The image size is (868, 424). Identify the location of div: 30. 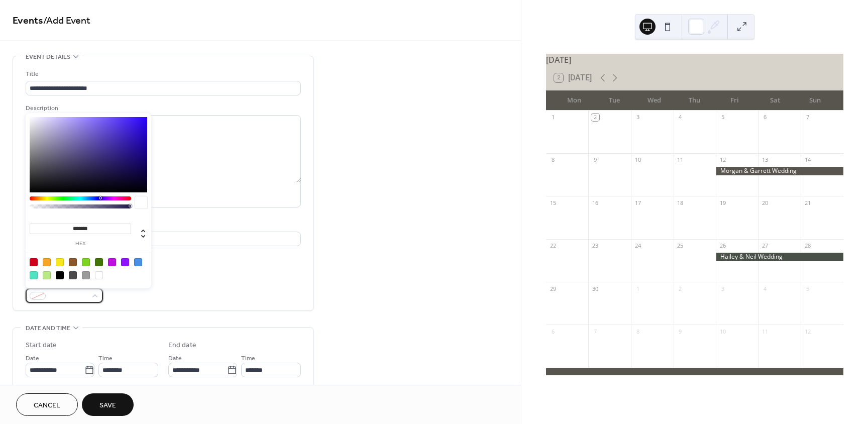
(595, 289).